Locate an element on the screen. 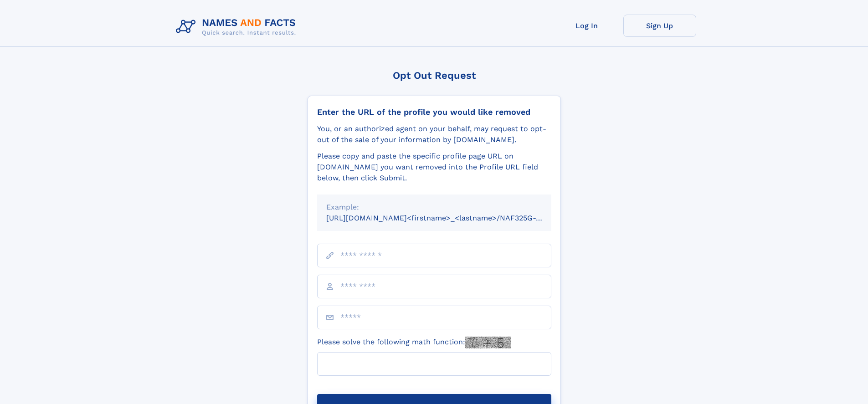  label: Please solve the following math function: is located at coordinates (414, 342).